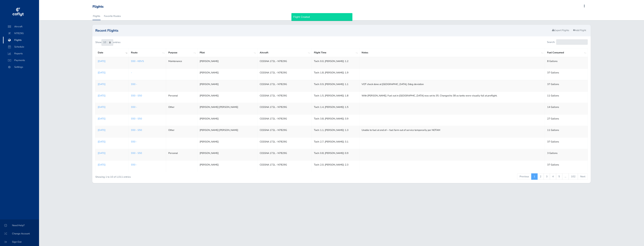  Describe the element at coordinates (560, 177) in the screenshot. I see `a: 5` at that location.